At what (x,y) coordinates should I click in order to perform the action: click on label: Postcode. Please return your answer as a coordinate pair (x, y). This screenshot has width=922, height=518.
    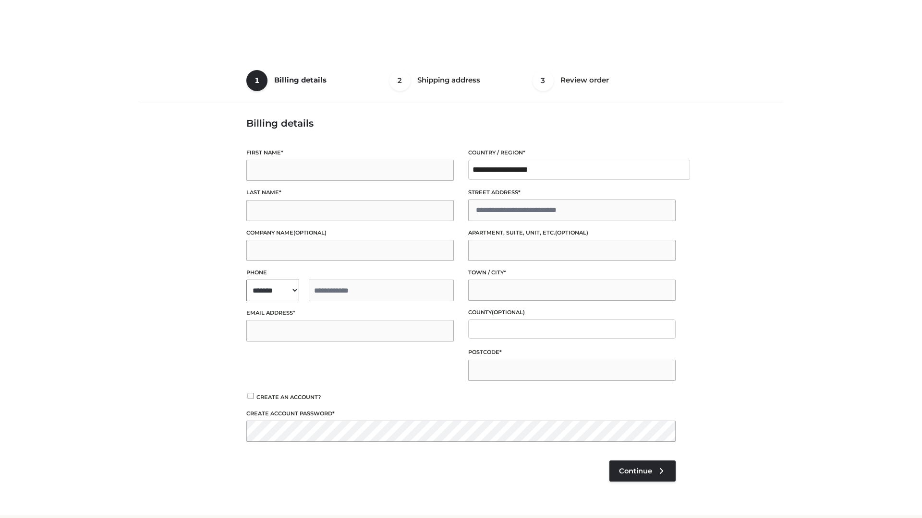
    Looking at the image, I should click on (572, 352).